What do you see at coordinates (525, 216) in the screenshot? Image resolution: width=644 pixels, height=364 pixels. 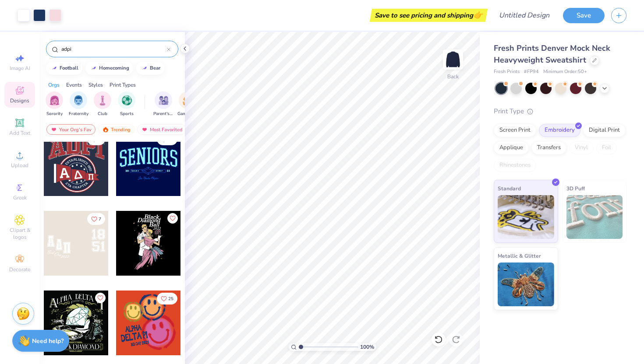 I see `img: Standard` at bounding box center [525, 216].